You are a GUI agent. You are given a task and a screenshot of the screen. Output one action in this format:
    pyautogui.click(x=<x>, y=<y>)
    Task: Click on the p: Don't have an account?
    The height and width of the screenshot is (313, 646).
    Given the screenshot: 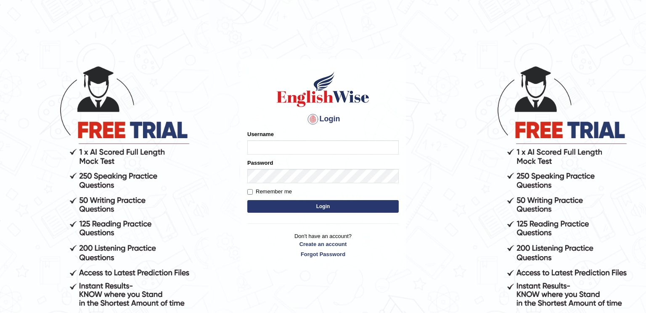 What is the action you would take?
    pyautogui.click(x=323, y=245)
    